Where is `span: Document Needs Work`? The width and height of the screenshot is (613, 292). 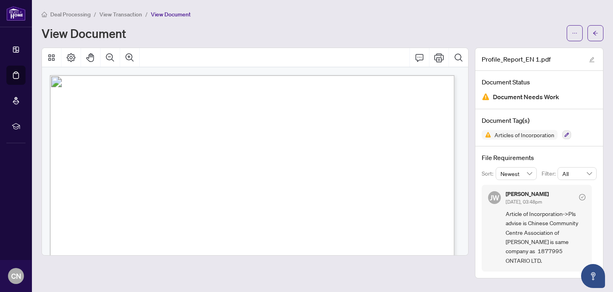 span: Document Needs Work is located at coordinates (526, 97).